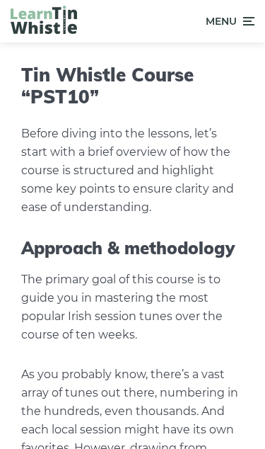 The width and height of the screenshot is (265, 449). What do you see at coordinates (44, 20) in the screenshot?
I see `img: LearnTinWhistle.com` at bounding box center [44, 20].